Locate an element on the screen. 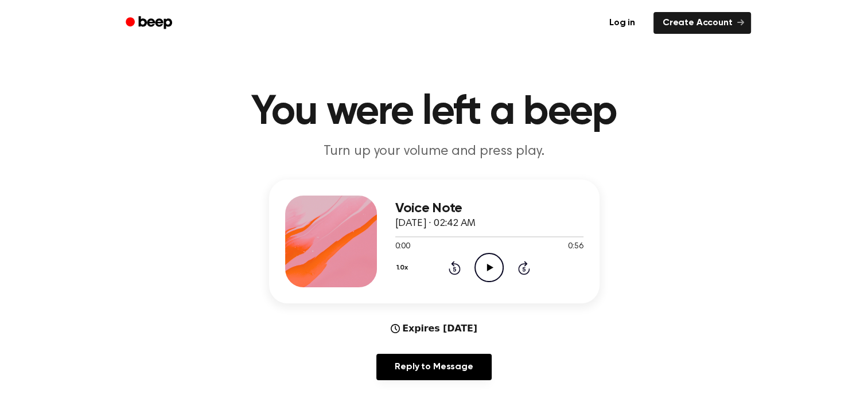 The image size is (868, 406). span: 0:56 is located at coordinates (575, 246).